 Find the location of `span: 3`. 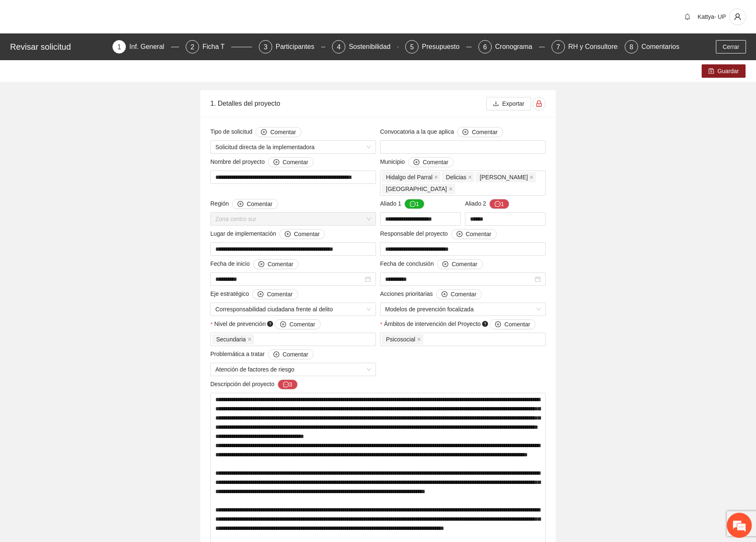

span: 3 is located at coordinates (266, 47).